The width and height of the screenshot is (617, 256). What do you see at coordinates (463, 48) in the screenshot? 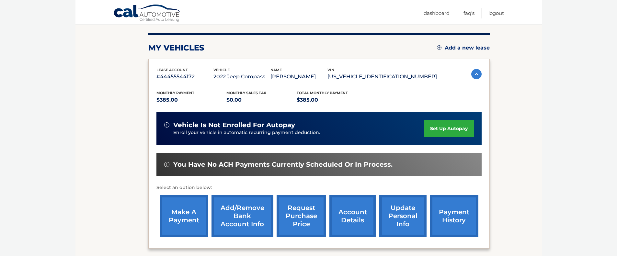
I see `a: Add a new lease` at bounding box center [463, 48].